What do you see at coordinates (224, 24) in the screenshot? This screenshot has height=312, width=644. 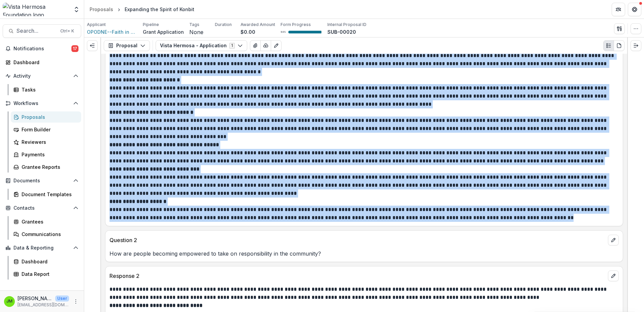 I see `p: Duration` at bounding box center [224, 24].